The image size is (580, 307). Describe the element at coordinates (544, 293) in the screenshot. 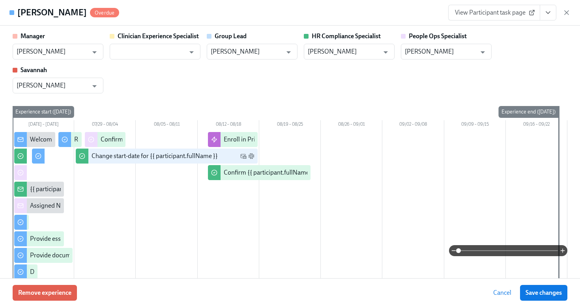

I see `button: Save changes` at that location.